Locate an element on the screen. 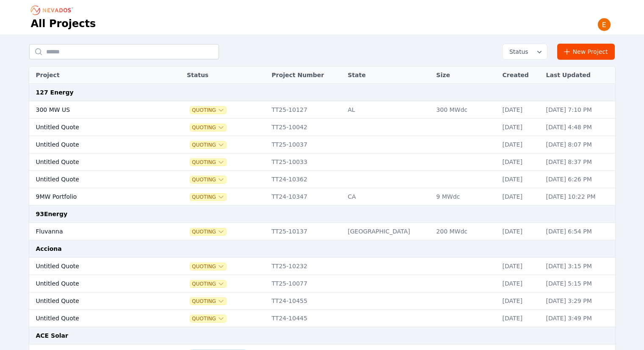  td: 300 MWdc is located at coordinates (465, 109).